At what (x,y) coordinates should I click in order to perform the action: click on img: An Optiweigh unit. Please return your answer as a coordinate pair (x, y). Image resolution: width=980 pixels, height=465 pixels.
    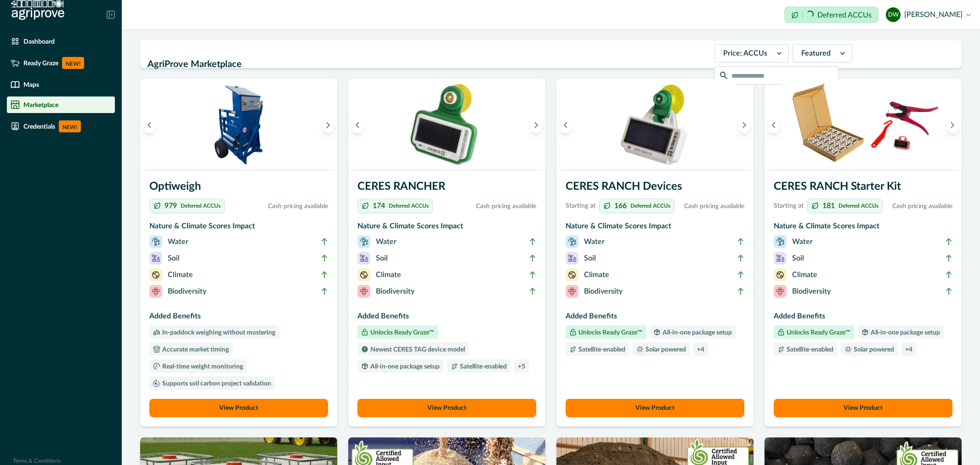
    Looking at the image, I should click on (239, 125).